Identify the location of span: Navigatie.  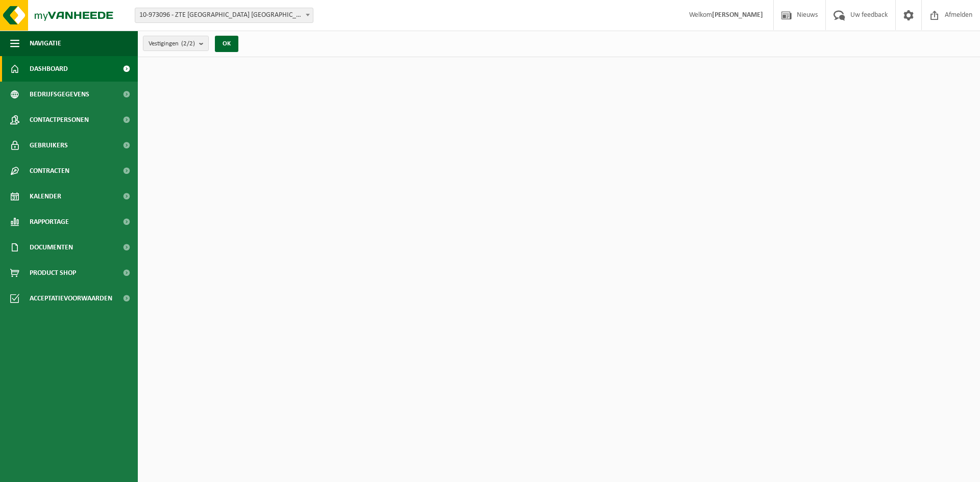
(46, 43).